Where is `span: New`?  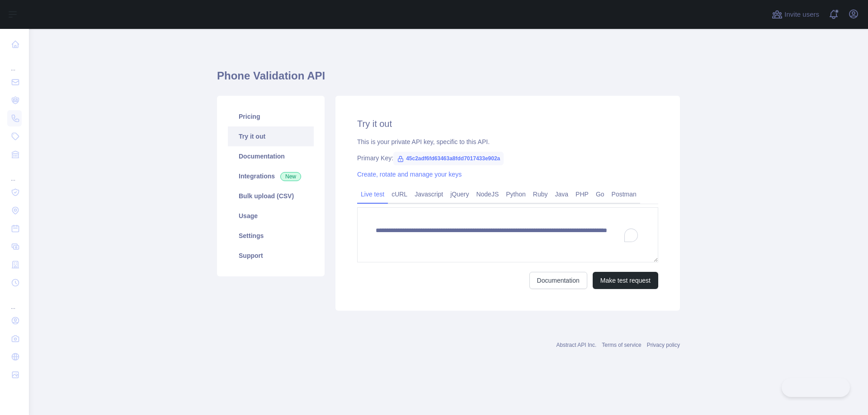 span: New is located at coordinates (291, 177).